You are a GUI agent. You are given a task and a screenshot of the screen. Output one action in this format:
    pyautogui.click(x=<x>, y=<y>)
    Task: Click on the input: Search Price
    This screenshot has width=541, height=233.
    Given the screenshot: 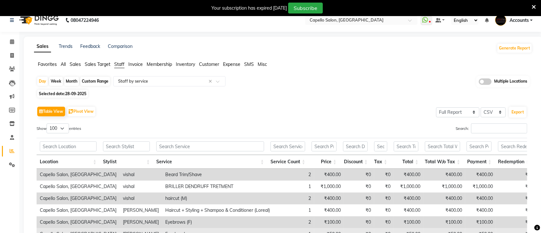 What is the action you would take?
    pyautogui.click(x=324, y=146)
    